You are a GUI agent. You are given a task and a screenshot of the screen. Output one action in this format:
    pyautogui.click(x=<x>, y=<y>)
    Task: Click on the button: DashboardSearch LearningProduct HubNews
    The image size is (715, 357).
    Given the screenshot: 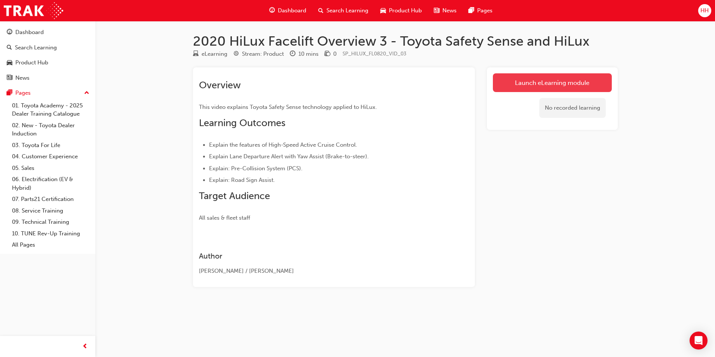 What is the action you would take?
    pyautogui.click(x=47, y=55)
    